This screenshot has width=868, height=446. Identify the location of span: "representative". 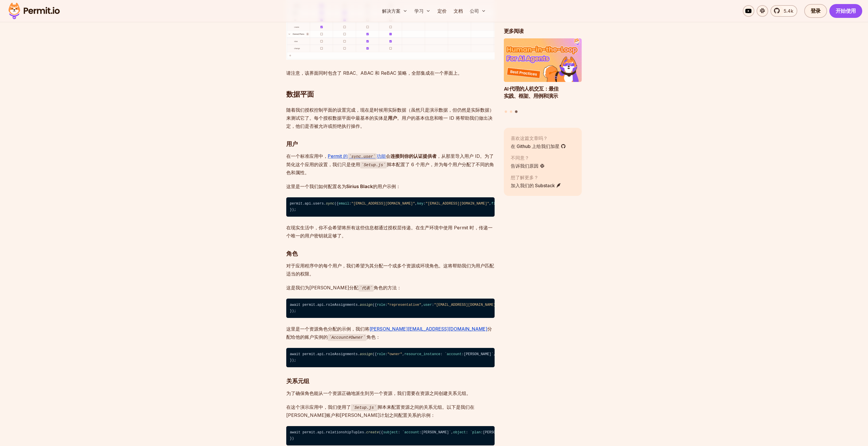
(404, 305).